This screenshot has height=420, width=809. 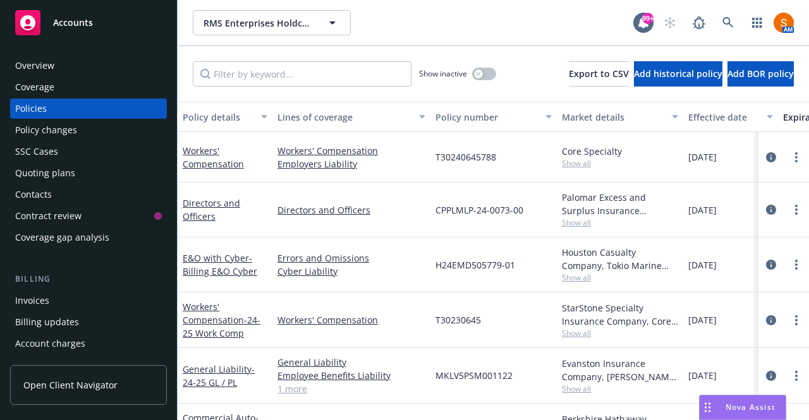 I want to click on div: Contract review, so click(x=48, y=216).